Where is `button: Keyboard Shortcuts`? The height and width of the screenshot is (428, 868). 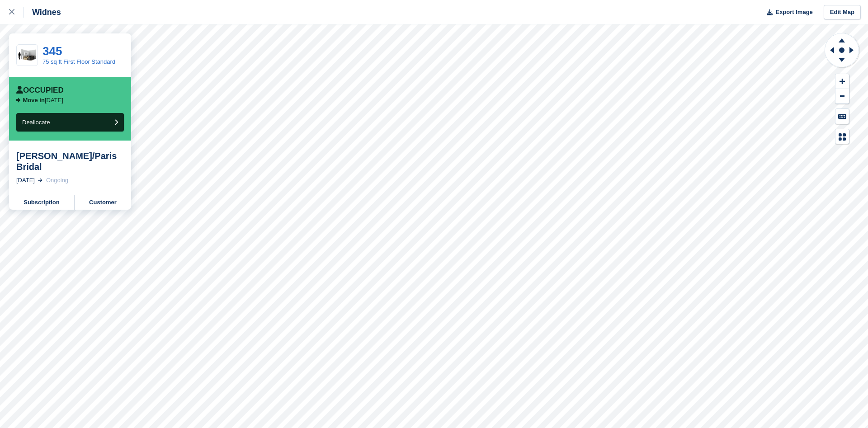
button: Keyboard Shortcuts is located at coordinates (842, 116).